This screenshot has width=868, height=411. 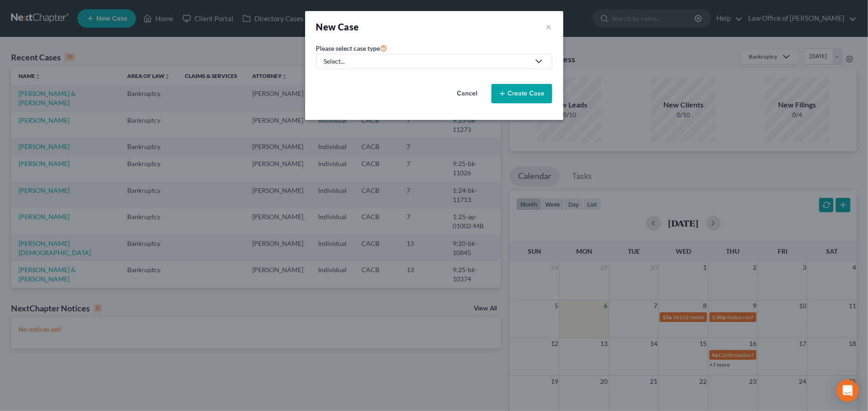 I want to click on button: Cancel, so click(x=468, y=94).